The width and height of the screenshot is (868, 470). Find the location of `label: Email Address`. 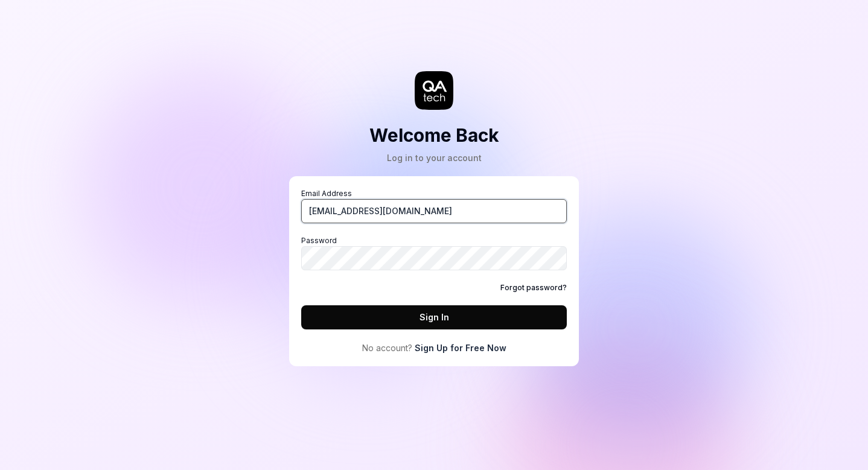

label: Email Address is located at coordinates (434, 206).